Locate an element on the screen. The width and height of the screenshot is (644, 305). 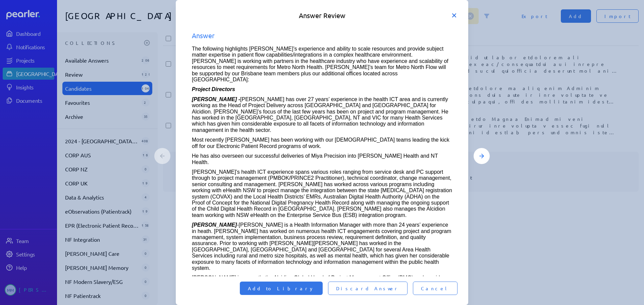
button: Previous Candidate is located at coordinates (162, 156).